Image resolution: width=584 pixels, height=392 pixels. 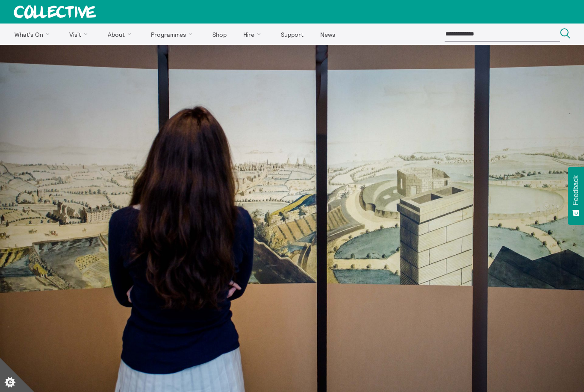 I want to click on a: News, so click(x=327, y=34).